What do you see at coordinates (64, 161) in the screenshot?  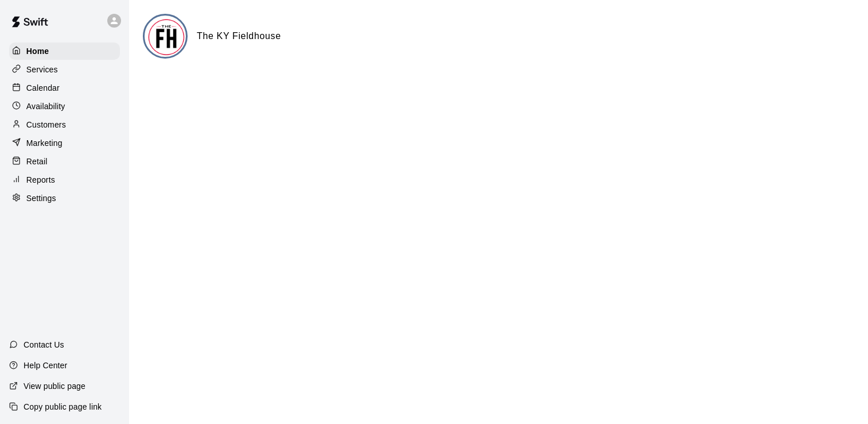 I see `div: Retail` at bounding box center [64, 161].